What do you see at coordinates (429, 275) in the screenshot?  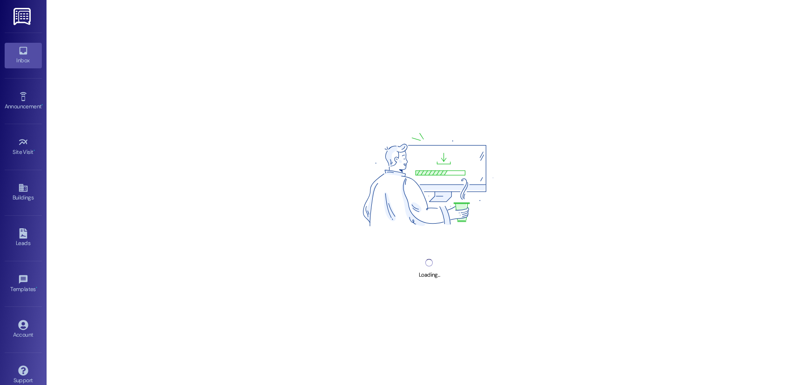 I see `div: Loading...` at bounding box center [429, 275].